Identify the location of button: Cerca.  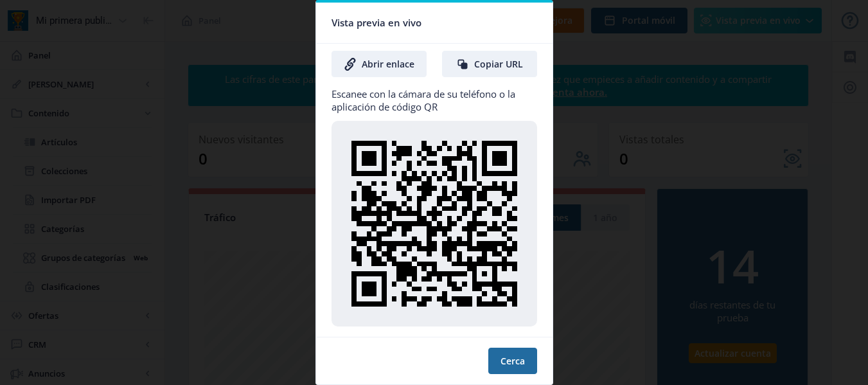
(513, 360).